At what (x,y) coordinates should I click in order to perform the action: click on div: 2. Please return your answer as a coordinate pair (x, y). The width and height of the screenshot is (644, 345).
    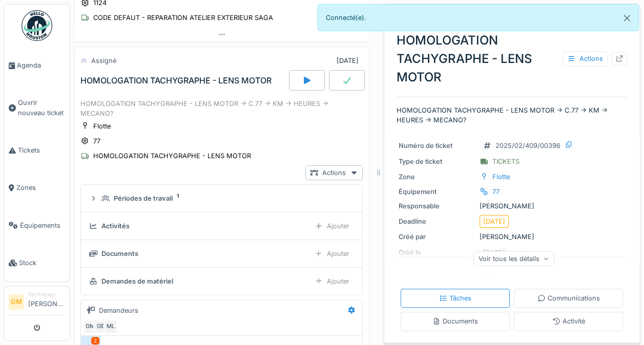
    Looking at the image, I should click on (95, 340).